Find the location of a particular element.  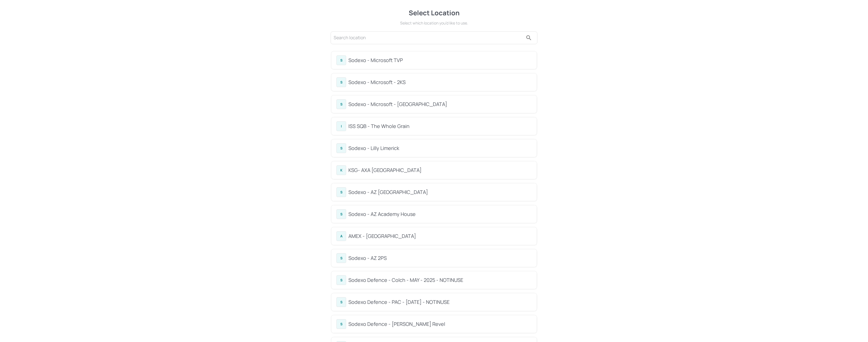

div: K is located at coordinates (341, 170).